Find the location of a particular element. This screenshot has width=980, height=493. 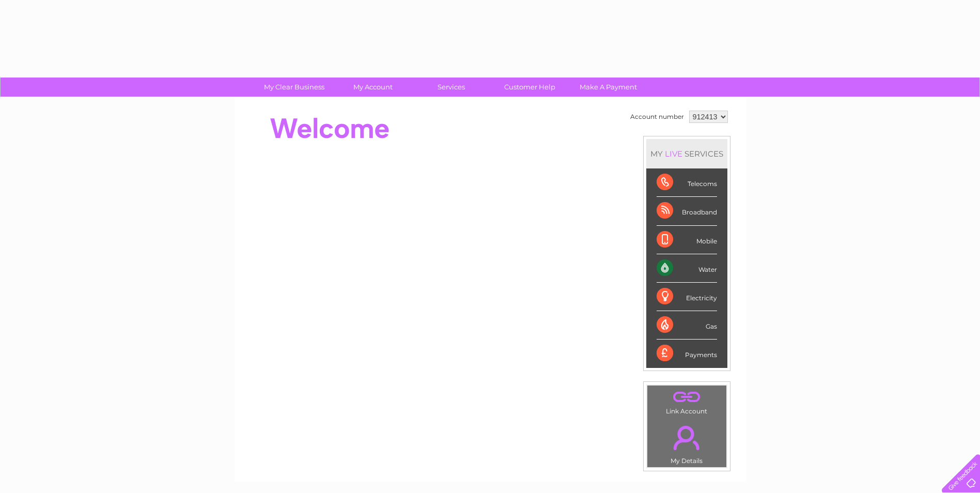

a: Customer Help is located at coordinates (529, 87).